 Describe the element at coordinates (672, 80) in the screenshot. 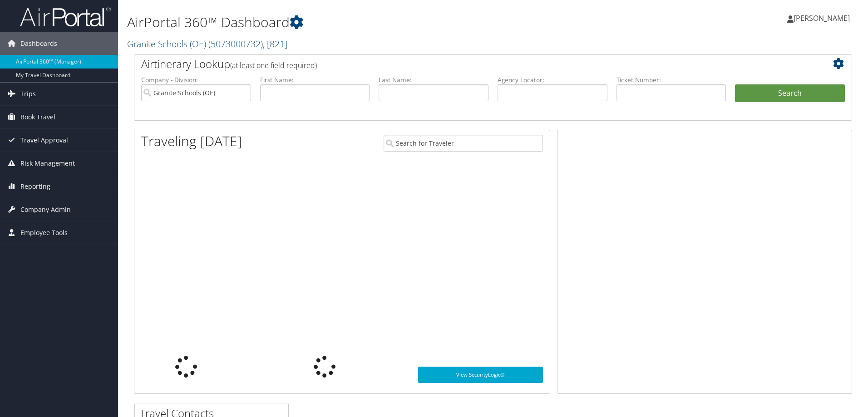

I see `label: Ticket Number:` at that location.